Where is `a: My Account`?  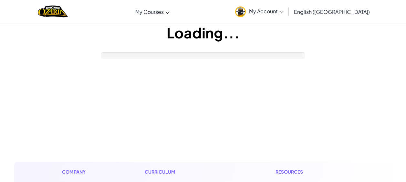
a: My Account is located at coordinates (259, 11).